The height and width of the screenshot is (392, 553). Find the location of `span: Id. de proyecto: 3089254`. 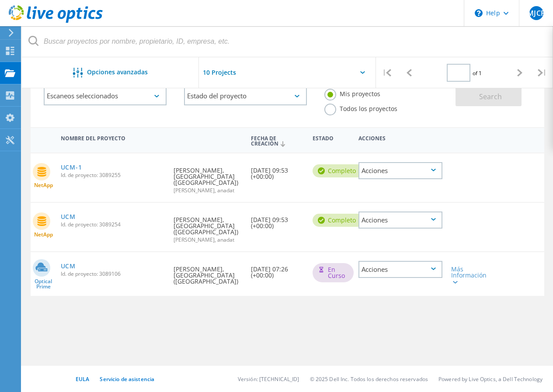

span: Id. de proyecto: 3089254 is located at coordinates (113, 224).